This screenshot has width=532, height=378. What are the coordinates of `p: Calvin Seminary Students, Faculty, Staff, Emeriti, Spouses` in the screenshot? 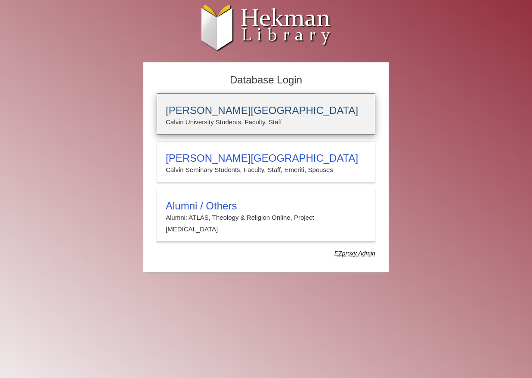 It's located at (266, 170).